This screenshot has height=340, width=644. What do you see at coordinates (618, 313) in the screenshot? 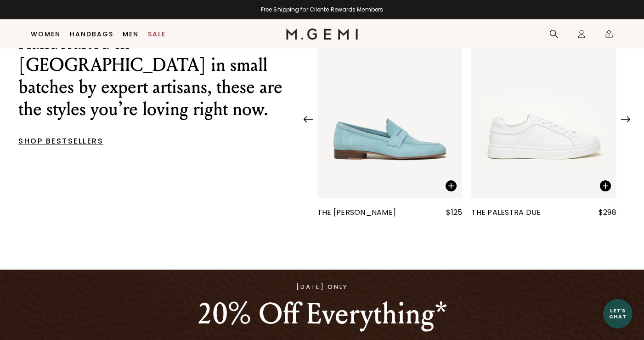
I see `div: Let's Chat` at bounding box center [618, 313].